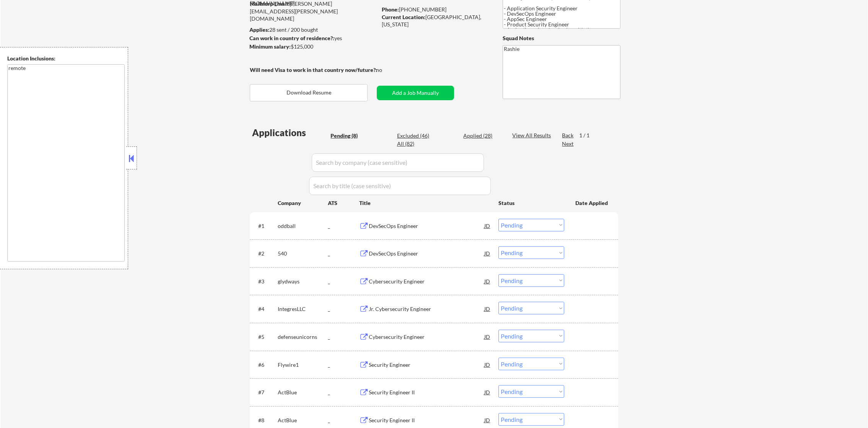 The image size is (868, 428). I want to click on div: 1 / 1, so click(588, 135).